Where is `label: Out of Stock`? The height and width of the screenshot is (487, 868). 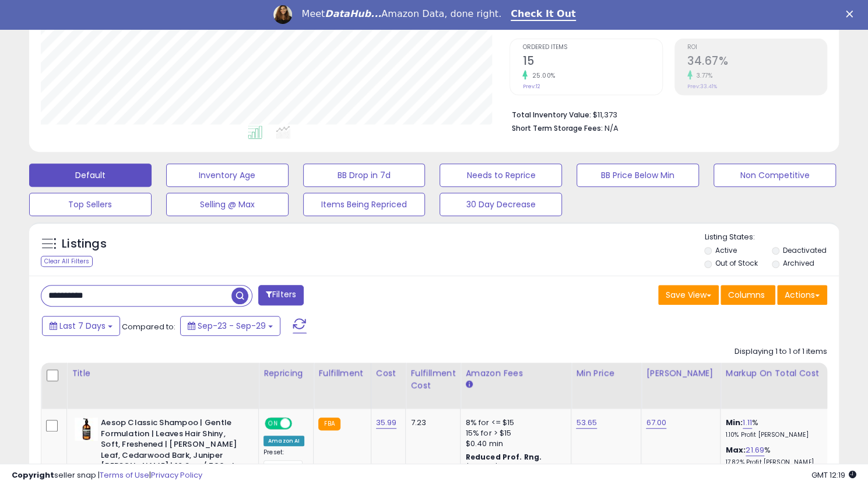 label: Out of Stock is located at coordinates (736, 262).